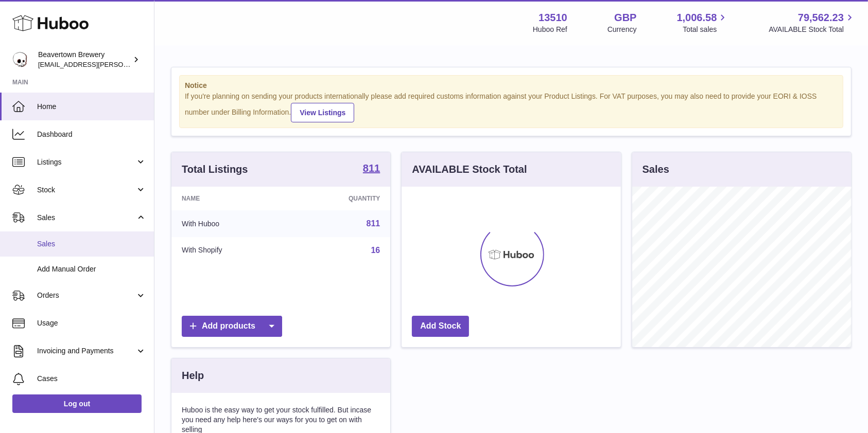  Describe the element at coordinates (812, 29) in the screenshot. I see `span: AVAILABLE Stock Total` at that location.